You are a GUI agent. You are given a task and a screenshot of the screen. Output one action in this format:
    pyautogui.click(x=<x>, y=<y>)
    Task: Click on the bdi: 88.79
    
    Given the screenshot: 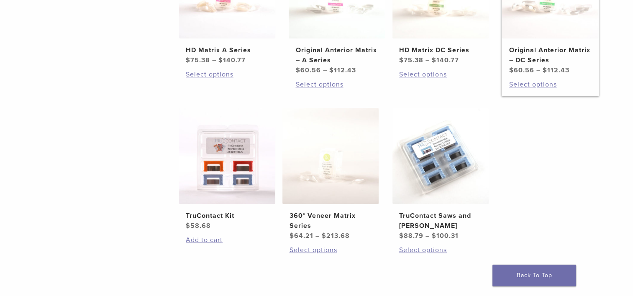 What is the action you would take?
    pyautogui.click(x=411, y=236)
    